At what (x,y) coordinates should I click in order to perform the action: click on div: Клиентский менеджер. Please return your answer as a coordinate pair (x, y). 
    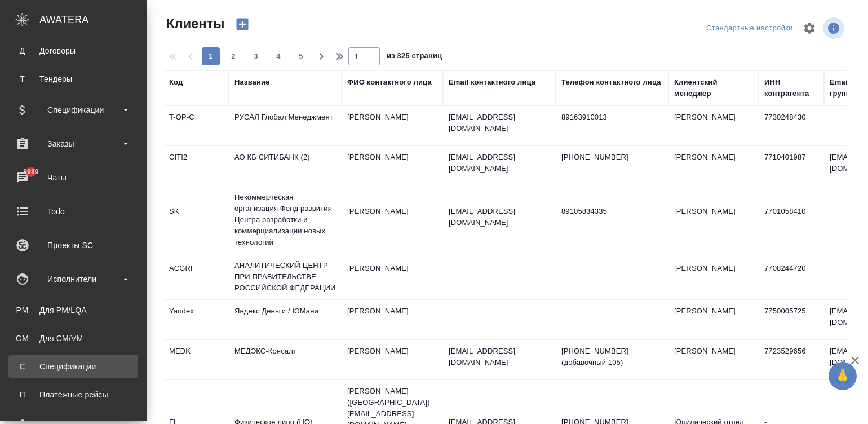
    Looking at the image, I should click on (714, 88).